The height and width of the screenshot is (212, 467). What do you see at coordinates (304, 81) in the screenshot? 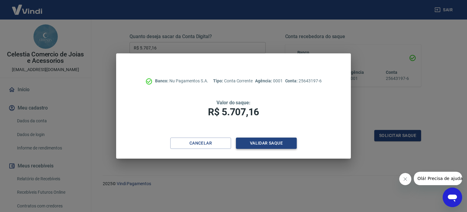
I see `p: 25643197-6` at bounding box center [304, 81].